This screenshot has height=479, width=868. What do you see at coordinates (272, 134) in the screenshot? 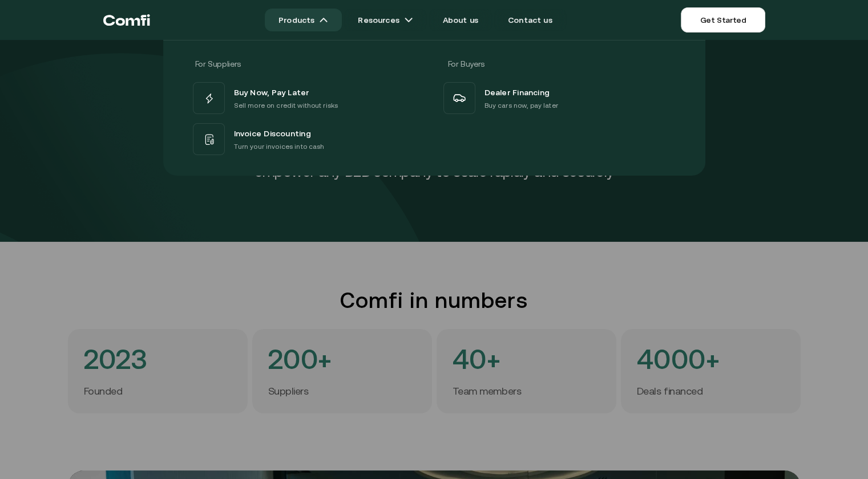
I see `span: Invoice Discounting` at bounding box center [272, 134].